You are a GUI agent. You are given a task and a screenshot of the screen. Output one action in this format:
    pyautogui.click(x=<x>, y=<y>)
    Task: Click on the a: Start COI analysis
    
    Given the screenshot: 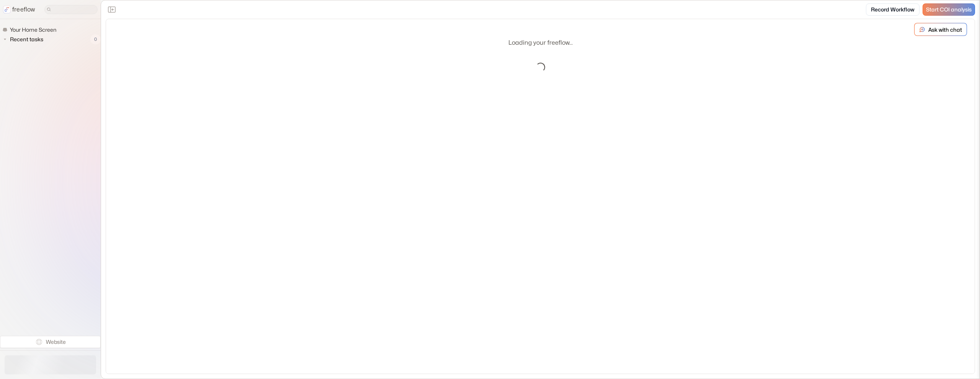 What is the action you would take?
    pyautogui.click(x=948, y=9)
    